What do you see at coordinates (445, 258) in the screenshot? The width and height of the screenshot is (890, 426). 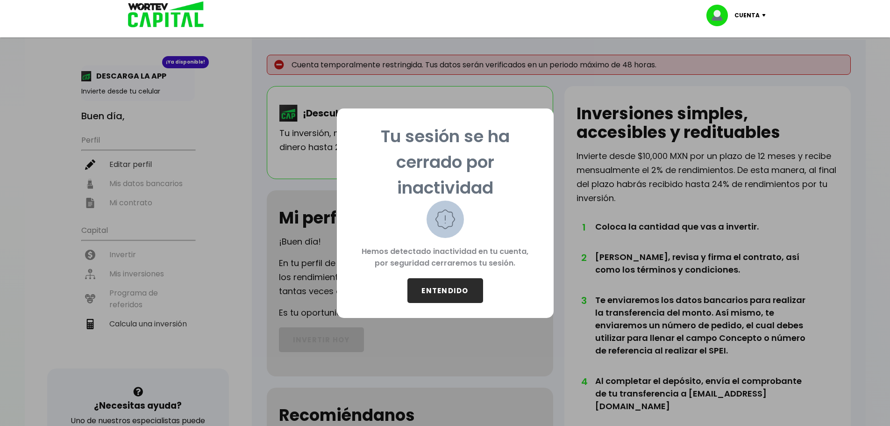 I see `p: Hemos detectado inactividad en tu cuenta, por seguridad cerraremos tu sesión.` at bounding box center [445, 258].